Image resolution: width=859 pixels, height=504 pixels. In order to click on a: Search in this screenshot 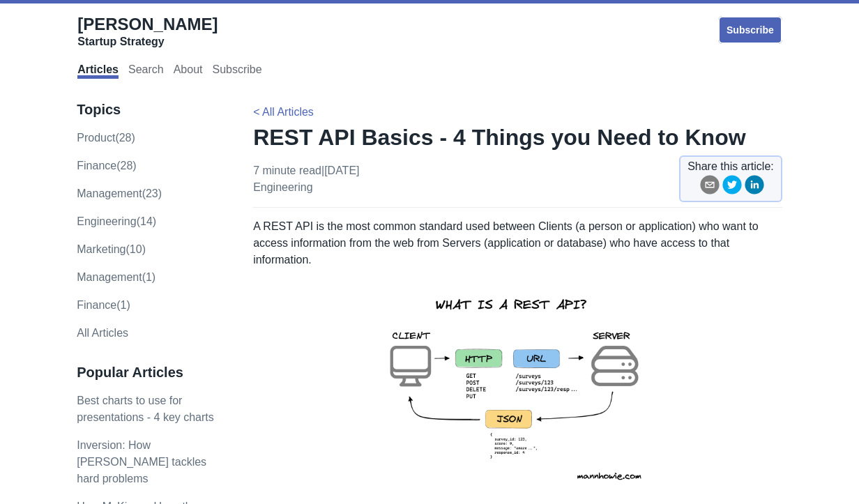, I will do `click(146, 71)`.